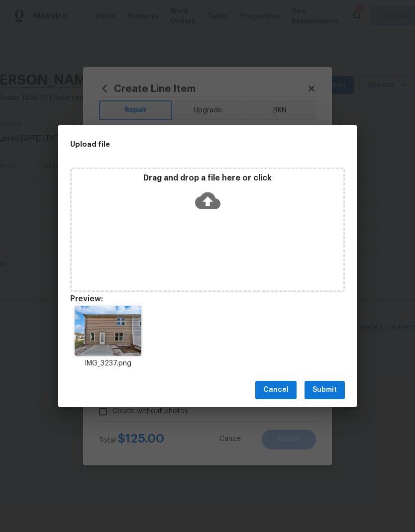 The image size is (415, 532). What do you see at coordinates (325, 390) in the screenshot?
I see `button: Submit` at bounding box center [325, 390].